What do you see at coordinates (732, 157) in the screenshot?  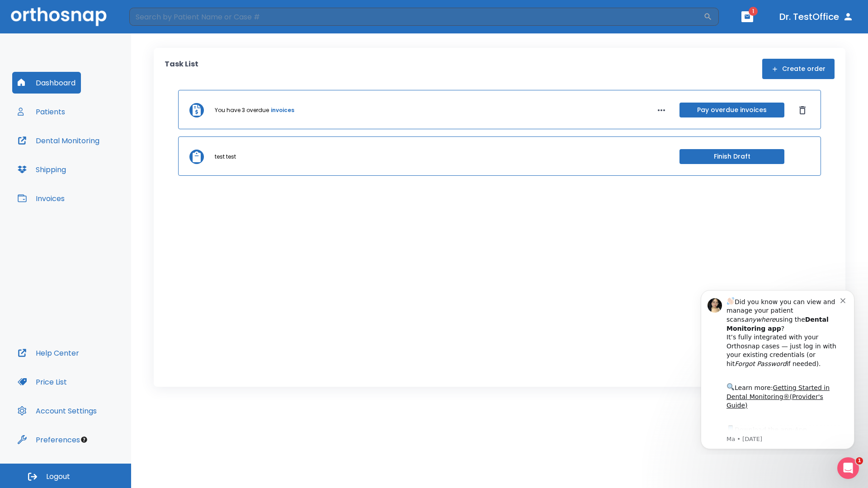 I see `button: Finish Draft` at bounding box center [732, 157].